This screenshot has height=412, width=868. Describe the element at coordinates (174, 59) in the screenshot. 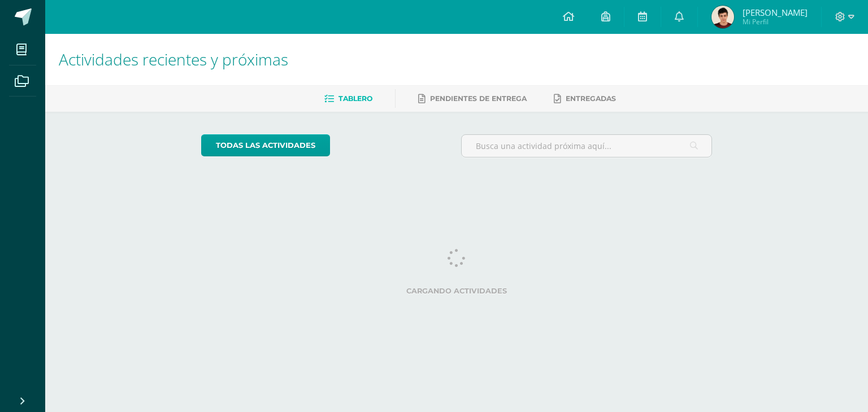

I see `span: Actividades recientes y próximas` at that location.